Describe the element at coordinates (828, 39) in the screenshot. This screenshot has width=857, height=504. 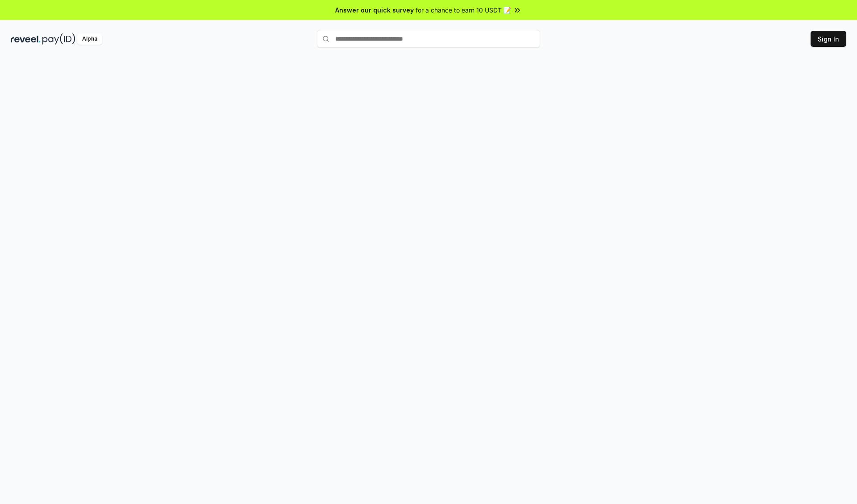
I see `button: Sign In` at that location.